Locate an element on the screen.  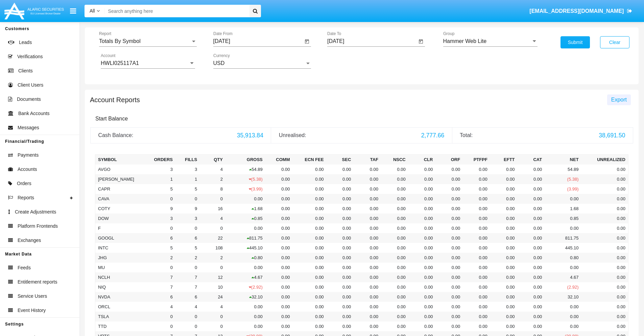
span: Create Adjustments is located at coordinates (36, 212).